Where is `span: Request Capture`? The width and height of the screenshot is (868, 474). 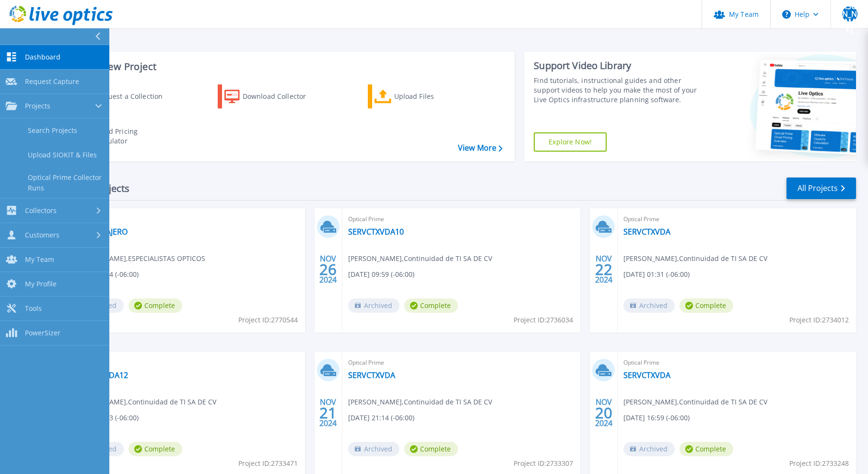 span: Request Capture is located at coordinates (52, 82).